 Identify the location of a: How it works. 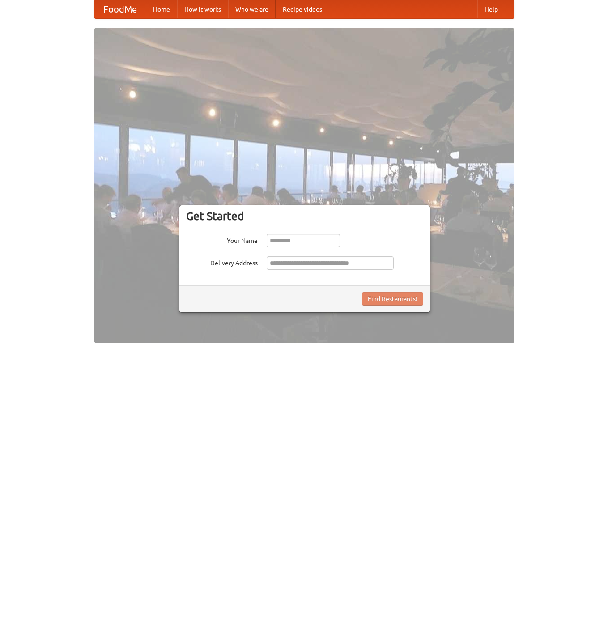
(203, 9).